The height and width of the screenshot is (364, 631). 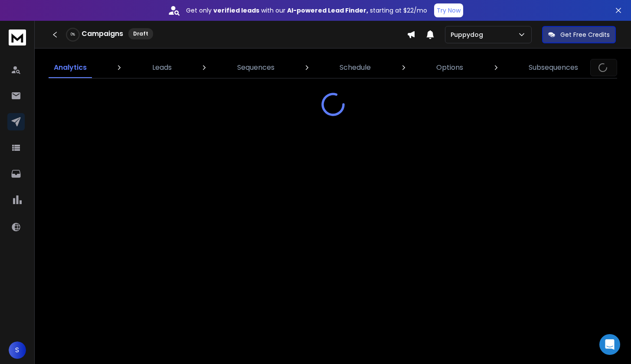 What do you see at coordinates (256, 68) in the screenshot?
I see `p: Sequences` at bounding box center [256, 68].